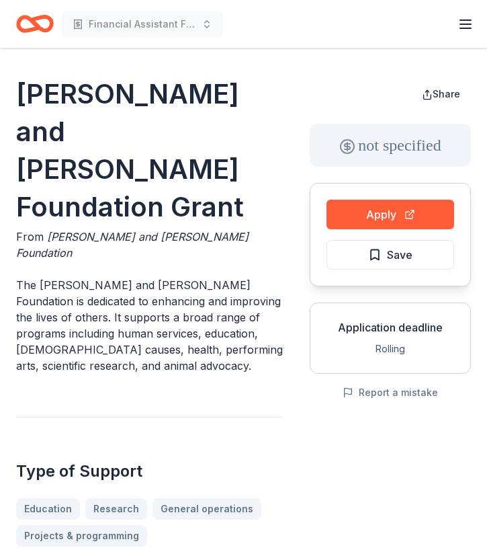 The image size is (487, 554). Describe the element at coordinates (48, 509) in the screenshot. I see `a: Education` at that location.